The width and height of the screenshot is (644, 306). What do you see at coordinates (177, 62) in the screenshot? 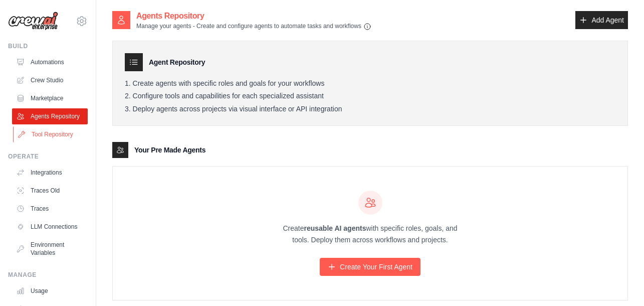
I see `h3: Agent Repository` at bounding box center [177, 62].